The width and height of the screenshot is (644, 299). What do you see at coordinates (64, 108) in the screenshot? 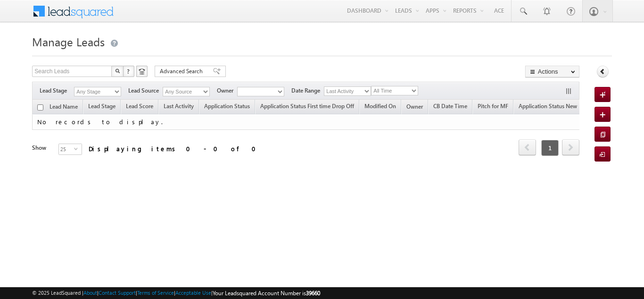
I see `a: Lead Name` at bounding box center [64, 108].